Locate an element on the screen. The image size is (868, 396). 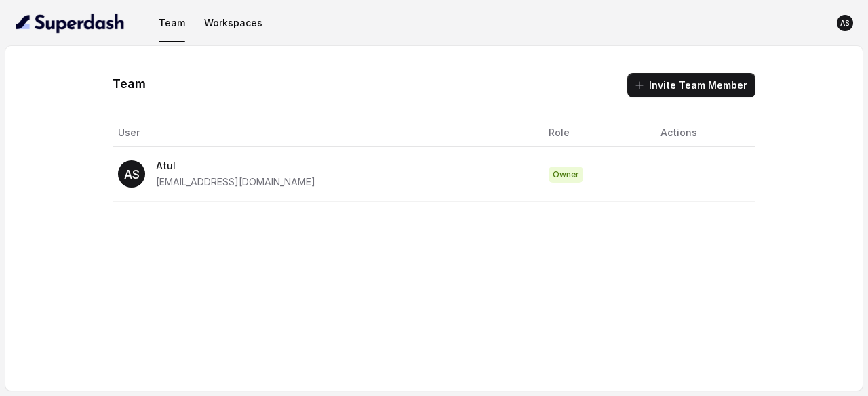
th: User is located at coordinates (324, 133).